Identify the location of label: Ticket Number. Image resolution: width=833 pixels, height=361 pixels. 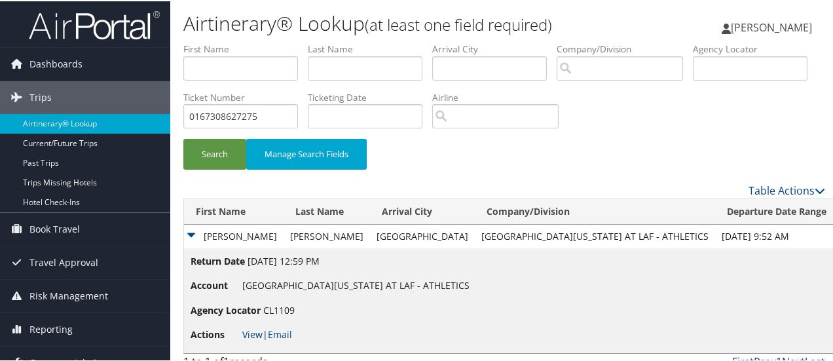
(246, 96).